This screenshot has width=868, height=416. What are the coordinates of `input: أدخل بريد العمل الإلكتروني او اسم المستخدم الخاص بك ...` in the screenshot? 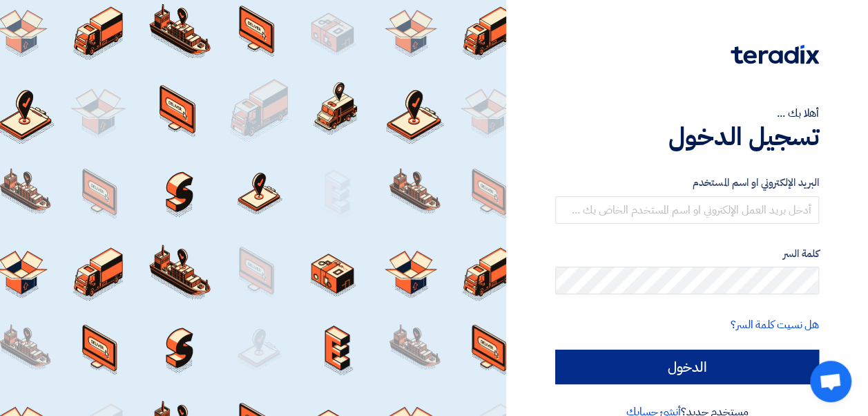 It's located at (687, 210).